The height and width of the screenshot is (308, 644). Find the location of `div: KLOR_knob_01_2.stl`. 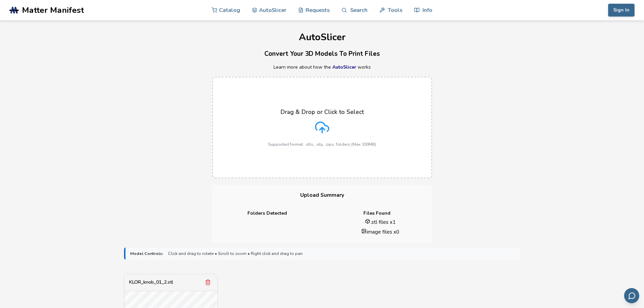

div: KLOR_knob_01_2.stl is located at coordinates (151, 282).